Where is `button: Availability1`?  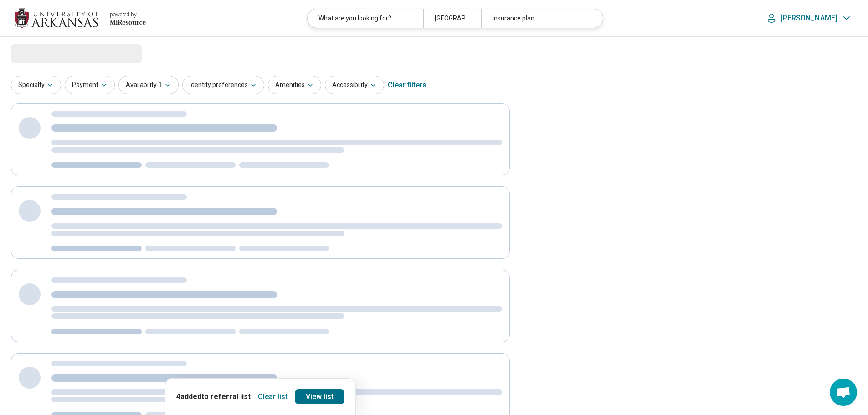
button: Availability1 is located at coordinates (149, 85).